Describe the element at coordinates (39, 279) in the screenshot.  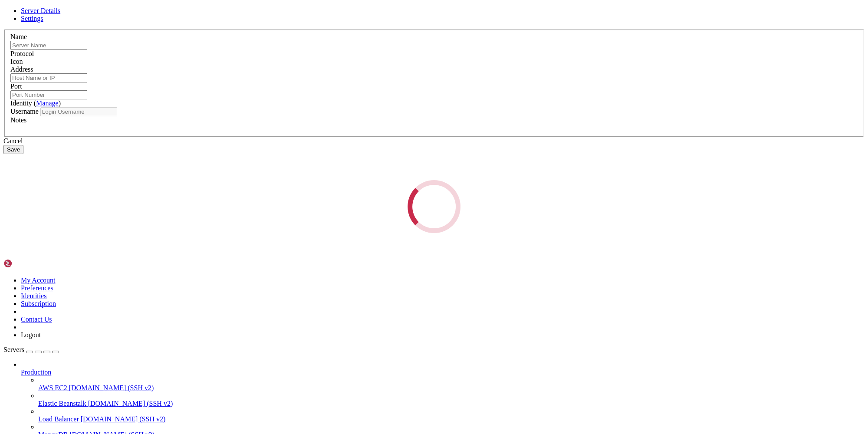
I see `a: My Account` at that location.